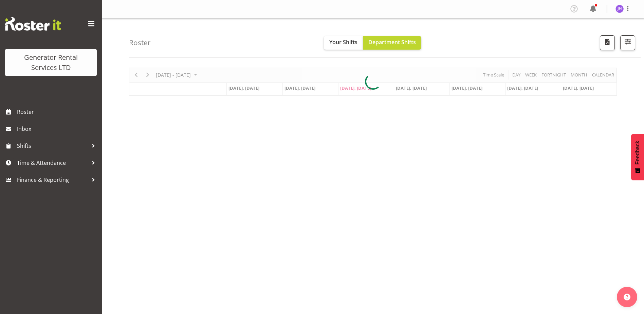 The image size is (644, 314). What do you see at coordinates (58, 129) in the screenshot?
I see `span: Inbox` at bounding box center [58, 129].